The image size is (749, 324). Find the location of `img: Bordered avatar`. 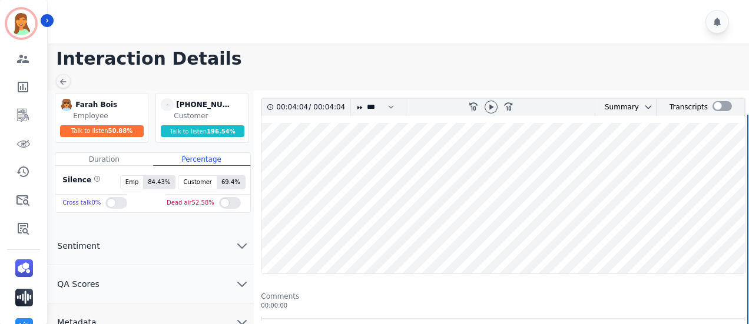

img: Bordered avatar is located at coordinates (21, 24).